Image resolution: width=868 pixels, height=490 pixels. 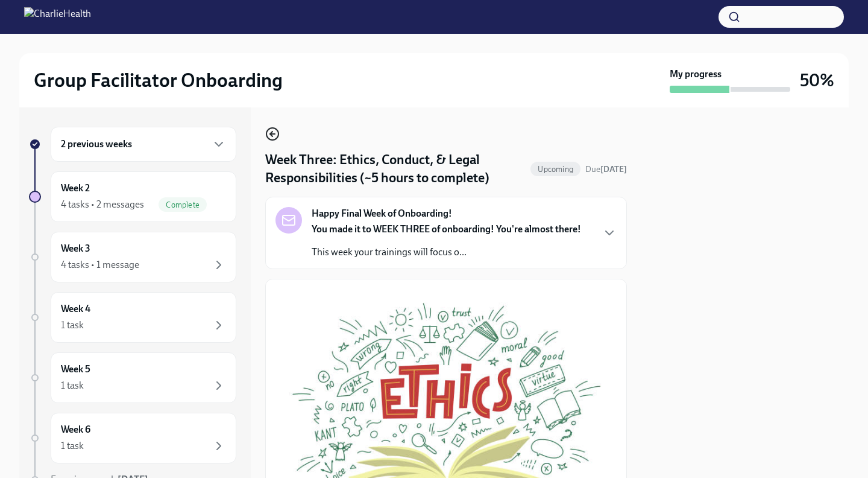 What do you see at coordinates (395, 169) in the screenshot?
I see `h4: Week Three: Ethics, Conduct, & Legal Responsibilities (~5 hours to complete)` at bounding box center [395, 169].